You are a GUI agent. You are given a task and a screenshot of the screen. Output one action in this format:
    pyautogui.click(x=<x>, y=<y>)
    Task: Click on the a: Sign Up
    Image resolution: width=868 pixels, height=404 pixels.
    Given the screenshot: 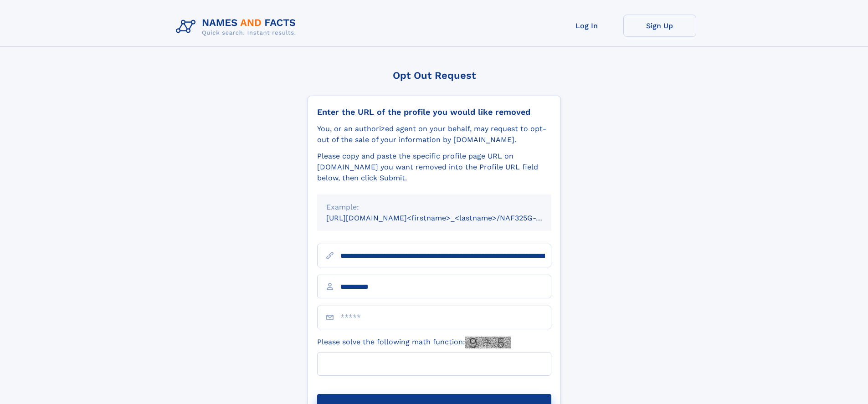 What is the action you would take?
    pyautogui.click(x=660, y=25)
    